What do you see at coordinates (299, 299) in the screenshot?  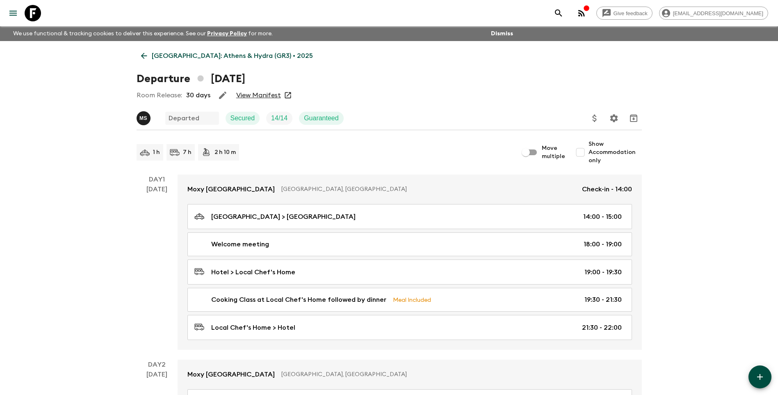 I see `p: Cooking Class at Local Chef's Home followed by dinner` at bounding box center [299, 299].